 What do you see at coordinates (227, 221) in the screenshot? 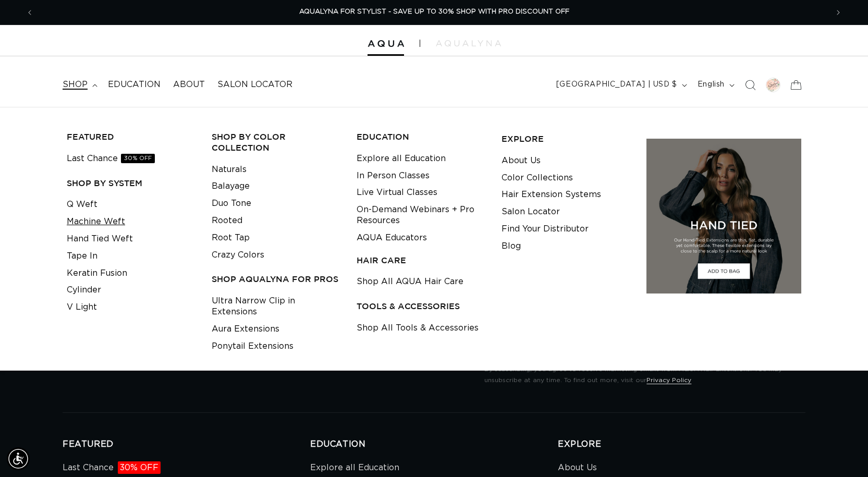
I see `a: Rooted` at bounding box center [227, 221].